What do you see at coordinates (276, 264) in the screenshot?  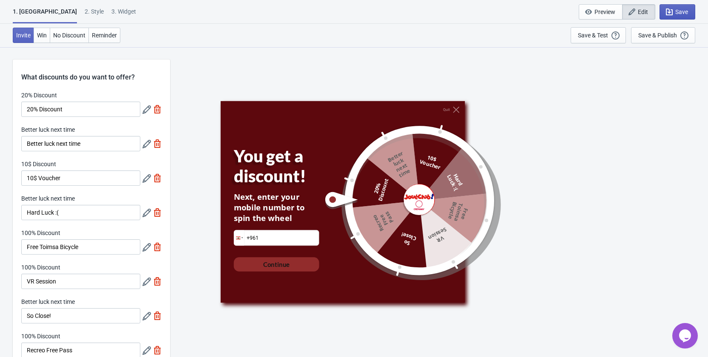 I see `div: Continue` at bounding box center [276, 264].